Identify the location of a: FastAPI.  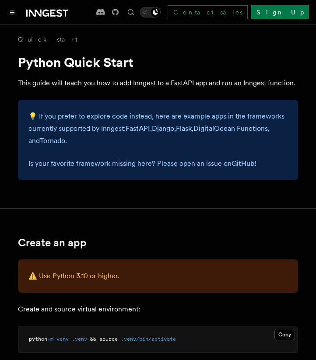
(138, 128).